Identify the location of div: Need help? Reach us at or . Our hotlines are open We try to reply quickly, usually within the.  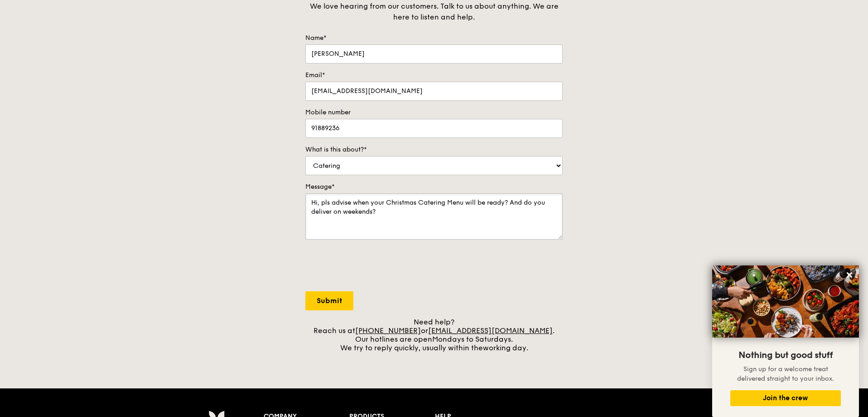
(434, 335).